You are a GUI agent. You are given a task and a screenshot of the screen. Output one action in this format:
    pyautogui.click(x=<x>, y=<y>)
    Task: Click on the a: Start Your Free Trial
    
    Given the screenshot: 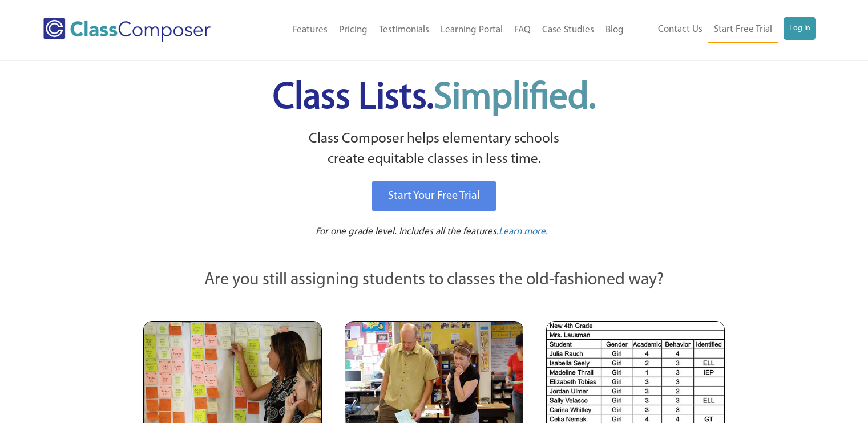 What is the action you would take?
    pyautogui.click(x=434, y=196)
    